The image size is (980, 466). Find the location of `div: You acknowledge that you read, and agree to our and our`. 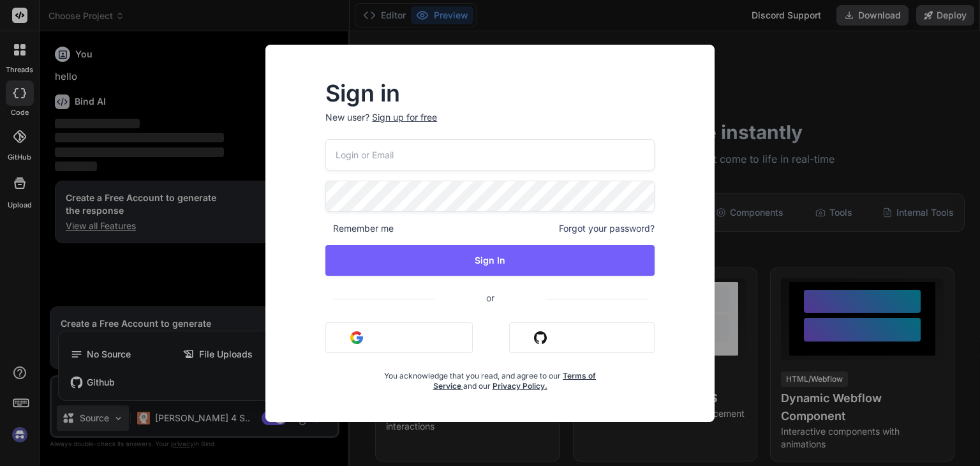

div: You acknowledge that you read, and agree to our and our is located at coordinates (490, 377).